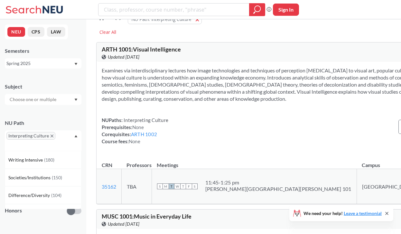 The width and height of the screenshot is (401, 234). What do you see at coordinates (26, 160) in the screenshot?
I see `span: Writing Intensive` at bounding box center [26, 160].